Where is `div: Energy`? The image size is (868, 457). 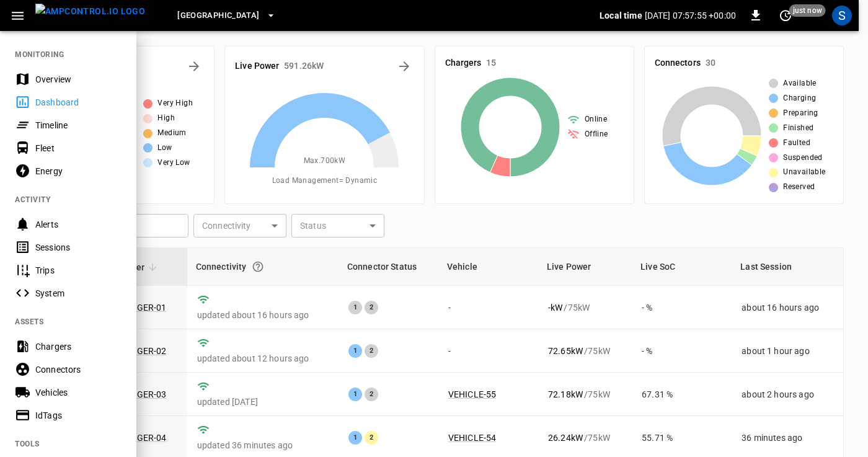
div: Energy is located at coordinates (78, 172).